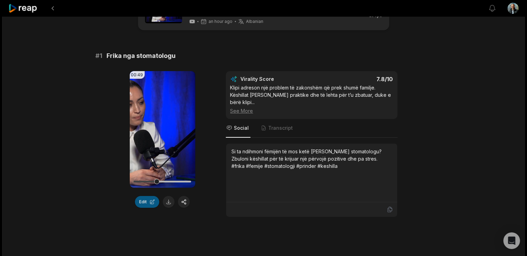 The height and width of the screenshot is (256, 527). I want to click on span: Frika nga stomatologu, so click(141, 56).